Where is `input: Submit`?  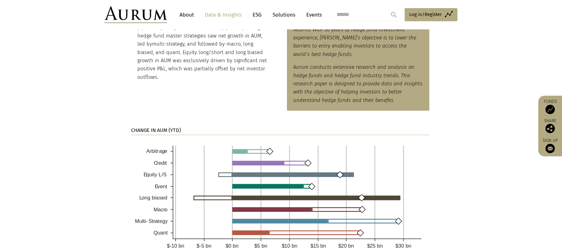 input: Submit is located at coordinates (394, 15).